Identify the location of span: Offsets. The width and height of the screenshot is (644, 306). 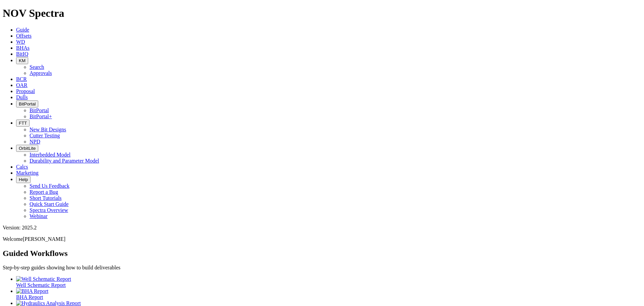
(24, 36).